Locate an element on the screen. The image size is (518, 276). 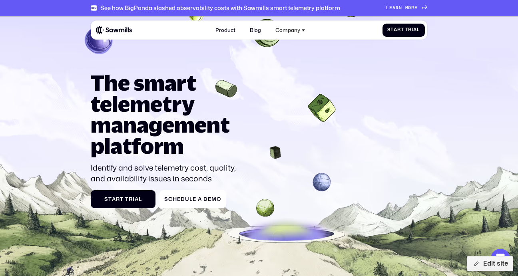
span: u is located at coordinates (187, 200).